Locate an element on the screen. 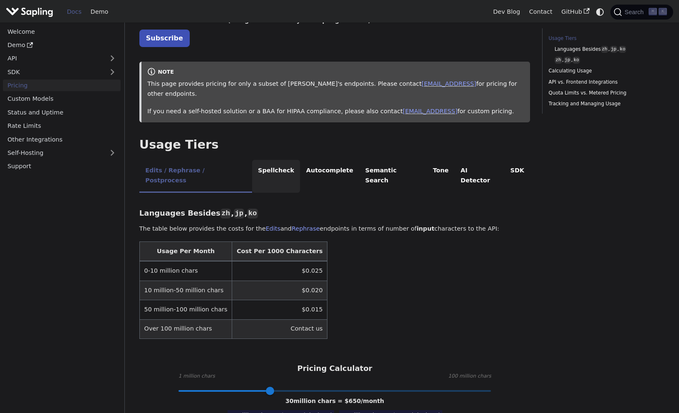  a: Pricing is located at coordinates (62, 85).